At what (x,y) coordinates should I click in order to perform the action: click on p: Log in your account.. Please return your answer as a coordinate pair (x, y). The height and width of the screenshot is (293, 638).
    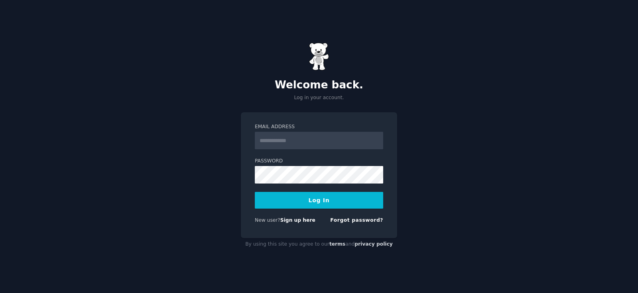
    Looking at the image, I should click on (319, 98).